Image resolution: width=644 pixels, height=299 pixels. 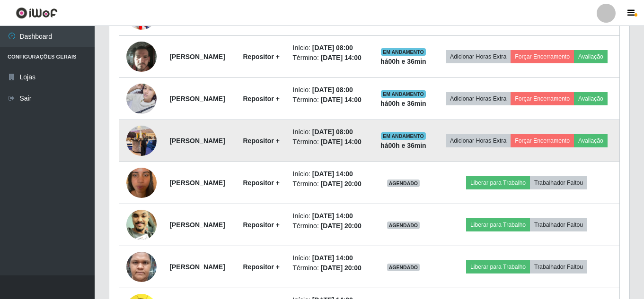 I want to click on img: 1755028690244.jpeg, so click(x=141, y=98).